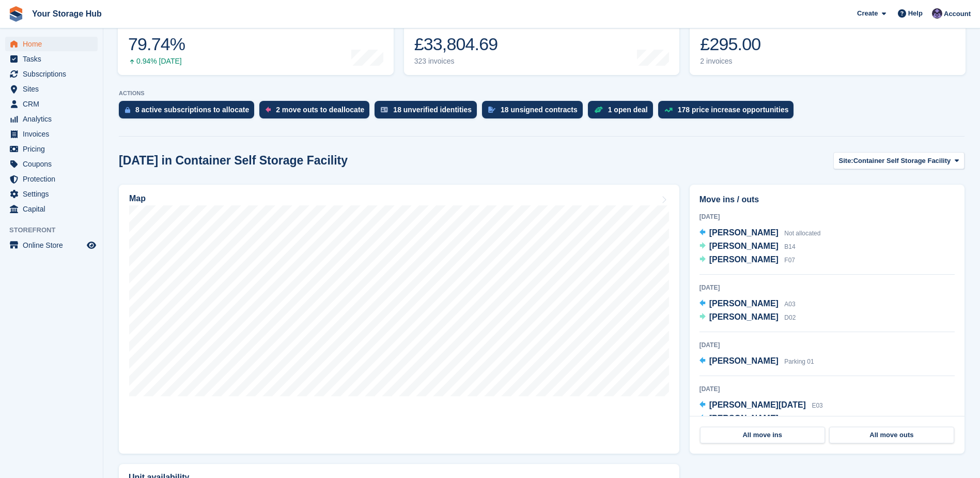  I want to click on span: Home, so click(54, 44).